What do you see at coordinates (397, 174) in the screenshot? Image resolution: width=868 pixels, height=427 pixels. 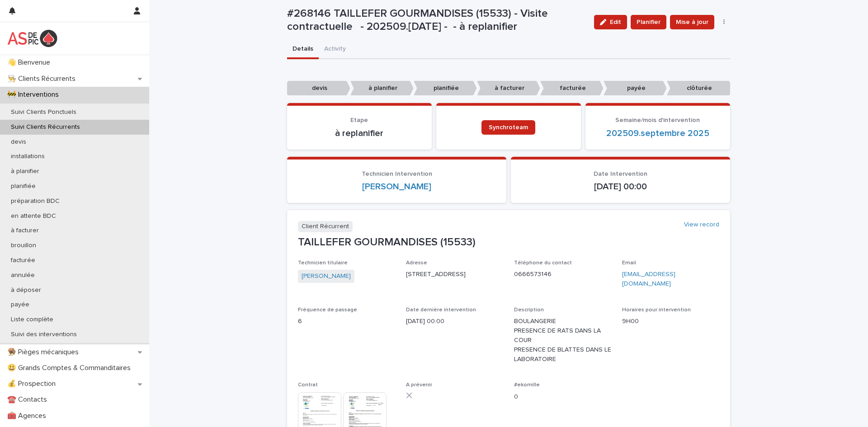 I see `span: Technicien Intervention` at bounding box center [397, 174].